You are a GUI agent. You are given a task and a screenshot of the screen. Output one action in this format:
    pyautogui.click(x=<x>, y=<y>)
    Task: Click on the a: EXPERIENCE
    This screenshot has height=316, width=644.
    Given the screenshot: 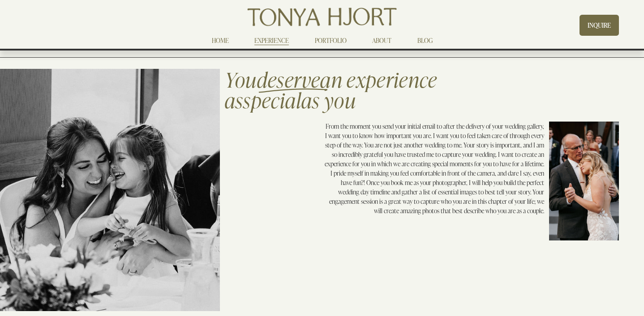 What is the action you would take?
    pyautogui.click(x=272, y=41)
    